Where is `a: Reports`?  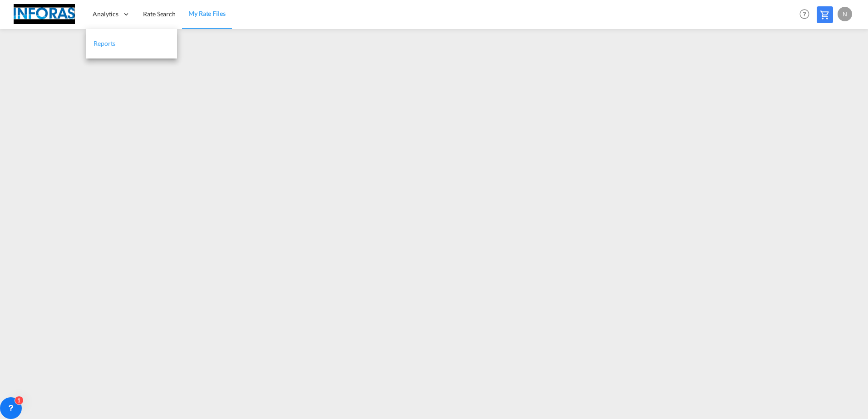
a: Reports is located at coordinates (132, 44).